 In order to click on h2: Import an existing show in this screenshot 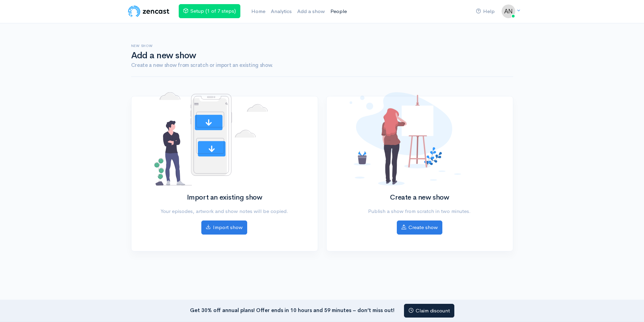, I will do `click(224, 197)`.